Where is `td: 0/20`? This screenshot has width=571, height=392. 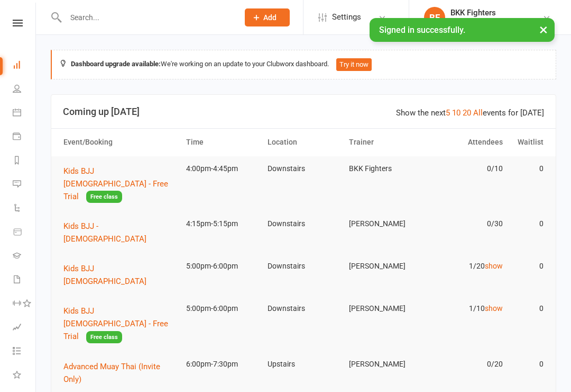 td: 0/20 is located at coordinates (467, 363).